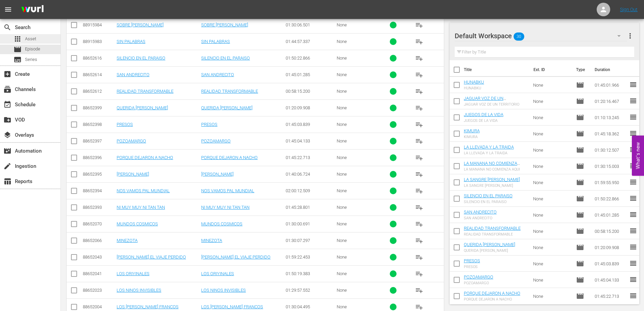  Describe the element at coordinates (611, 118) in the screenshot. I see `td: 01:10:13.245` at that location.